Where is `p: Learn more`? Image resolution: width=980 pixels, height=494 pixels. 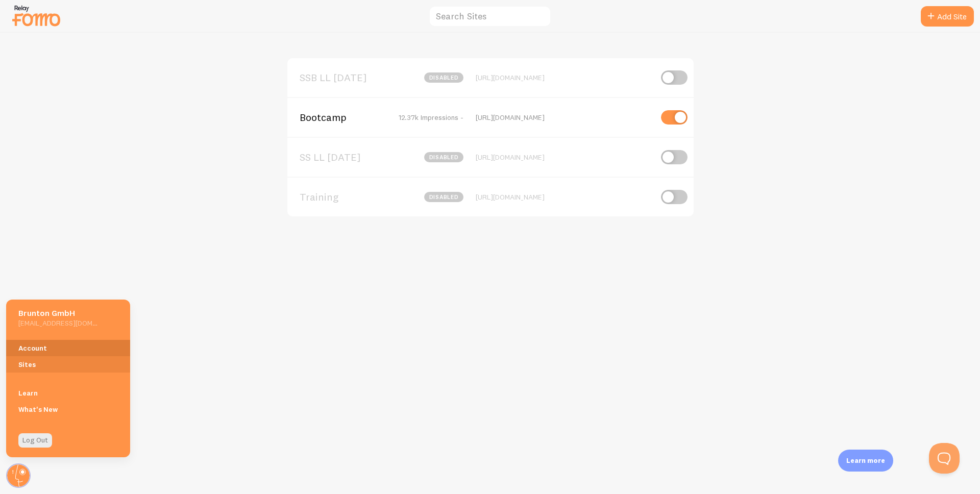 p: Learn more is located at coordinates (866, 461).